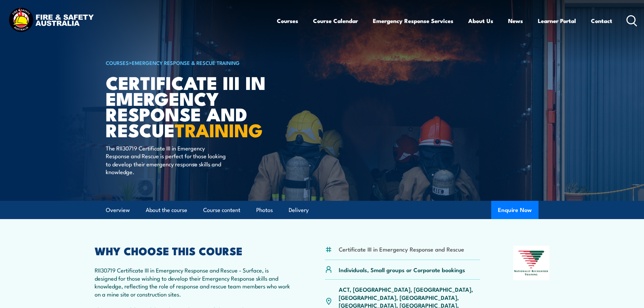 The width and height of the screenshot is (644, 308). I want to click on a: Emergency Response & Rescue Training, so click(186, 62).